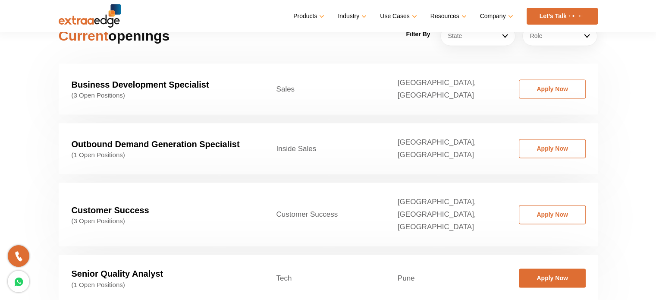 The width and height of the screenshot is (656, 300). Describe the element at coordinates (110, 210) in the screenshot. I see `strong: Customer Success` at that location.